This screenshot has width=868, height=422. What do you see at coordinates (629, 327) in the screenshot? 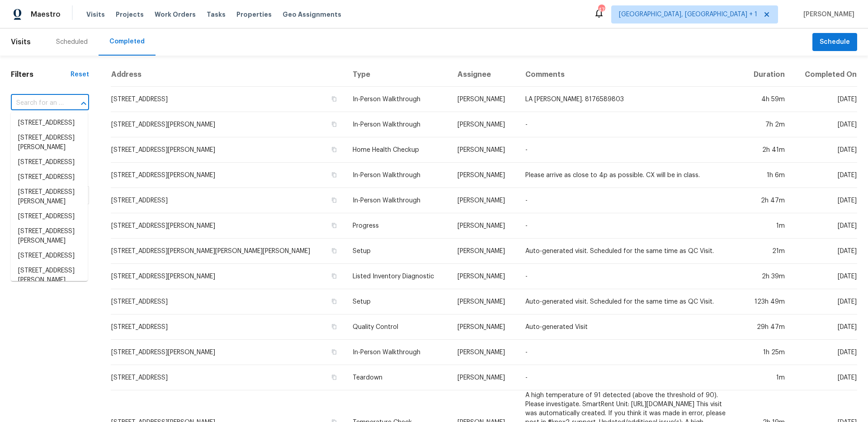
I see `td: Auto-generated Visit` at bounding box center [629, 327].